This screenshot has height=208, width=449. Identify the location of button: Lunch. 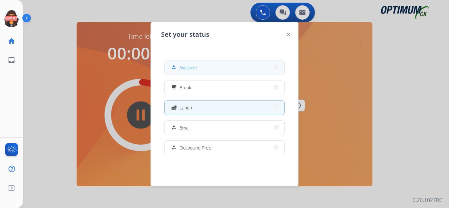
(225, 107).